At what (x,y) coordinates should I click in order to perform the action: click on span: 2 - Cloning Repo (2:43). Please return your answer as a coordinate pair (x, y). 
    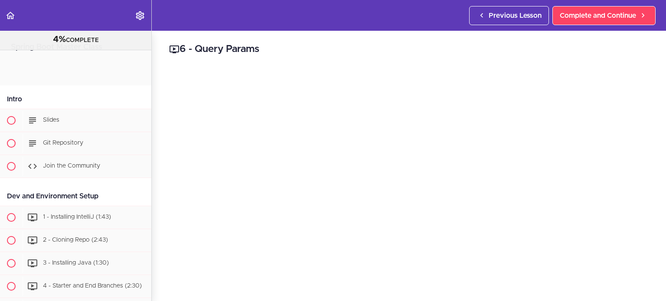
    Looking at the image, I should click on (75, 240).